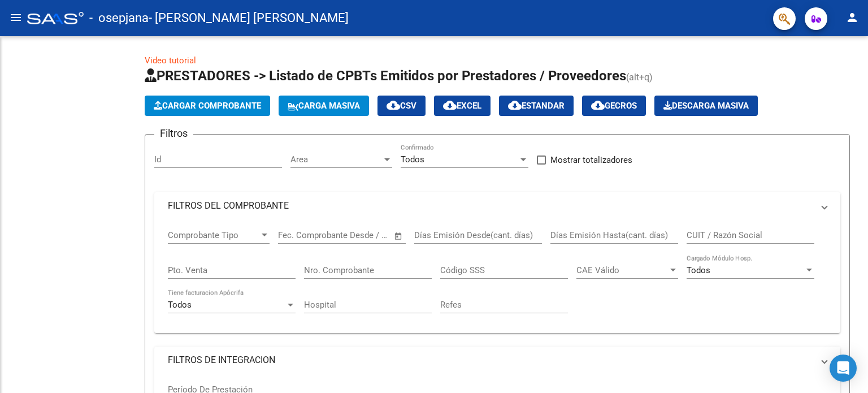  I want to click on mat-icon: person, so click(852, 18).